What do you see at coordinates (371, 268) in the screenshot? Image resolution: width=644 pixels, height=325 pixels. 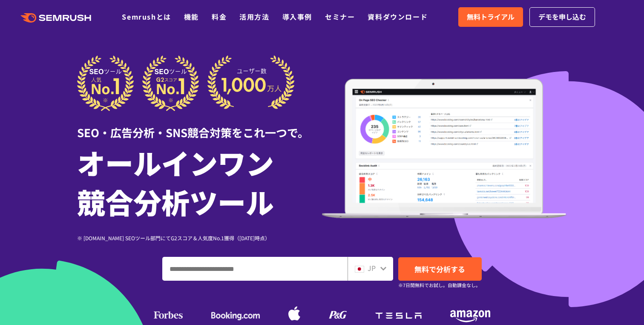 I see `span: JP` at bounding box center [371, 268].